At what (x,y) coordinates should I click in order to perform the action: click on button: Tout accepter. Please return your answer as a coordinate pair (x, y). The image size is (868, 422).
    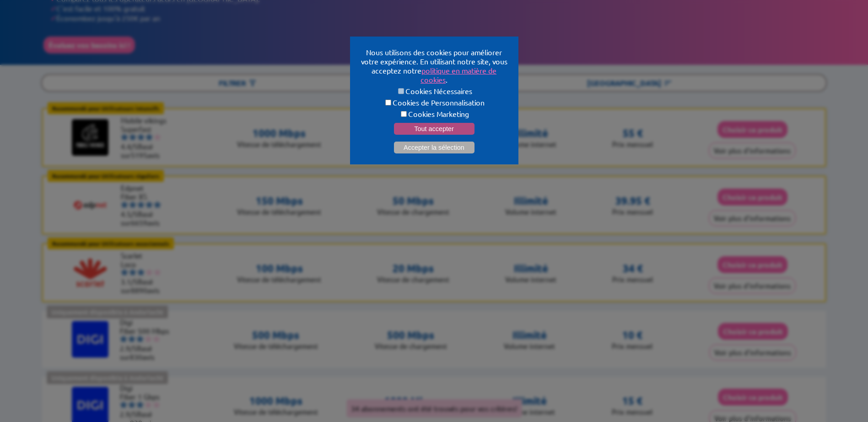
    Looking at the image, I should click on (434, 129).